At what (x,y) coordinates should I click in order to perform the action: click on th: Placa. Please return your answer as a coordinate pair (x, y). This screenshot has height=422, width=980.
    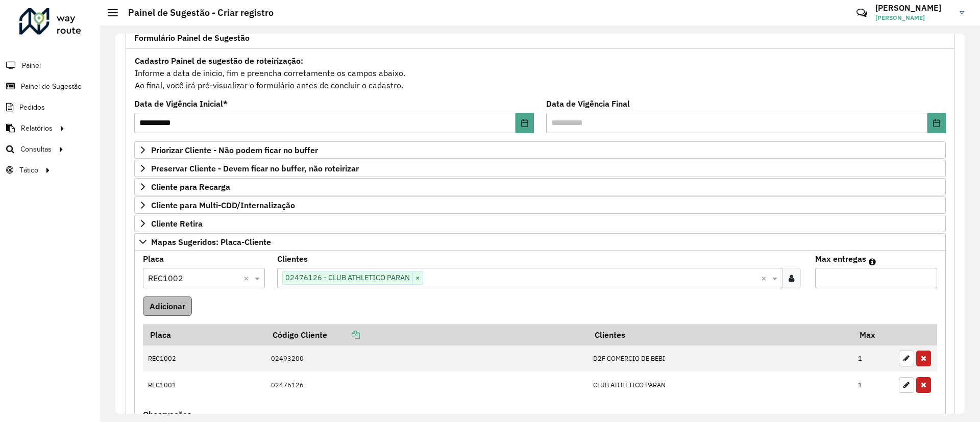
    Looking at the image, I should click on (204, 335).